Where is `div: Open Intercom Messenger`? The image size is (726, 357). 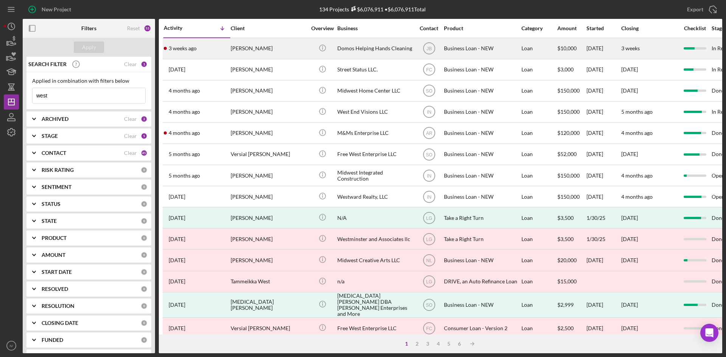 div: Open Intercom Messenger is located at coordinates (709, 333).